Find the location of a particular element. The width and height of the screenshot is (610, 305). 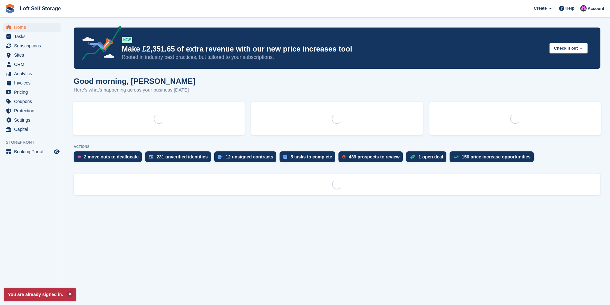

img: price-adjustments-announcement-icon-8257ccfd72463d97f412b2fc003d46551f7dbcb40ab6d574587a9cd5c0d94... is located at coordinates (99, 44).